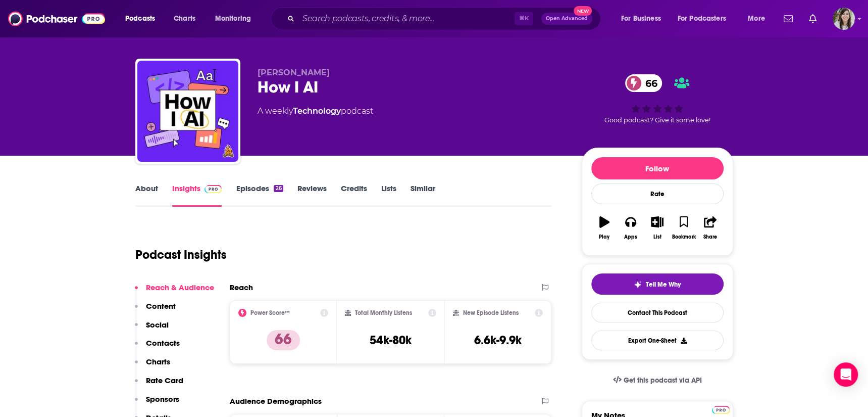 This screenshot has width=868, height=417. What do you see at coordinates (757, 19) in the screenshot?
I see `span: More` at bounding box center [757, 19].